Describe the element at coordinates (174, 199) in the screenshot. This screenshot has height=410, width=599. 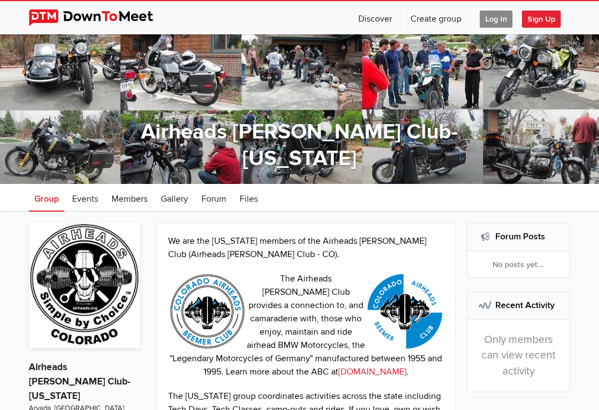
I see `span: Gallery` at that location.